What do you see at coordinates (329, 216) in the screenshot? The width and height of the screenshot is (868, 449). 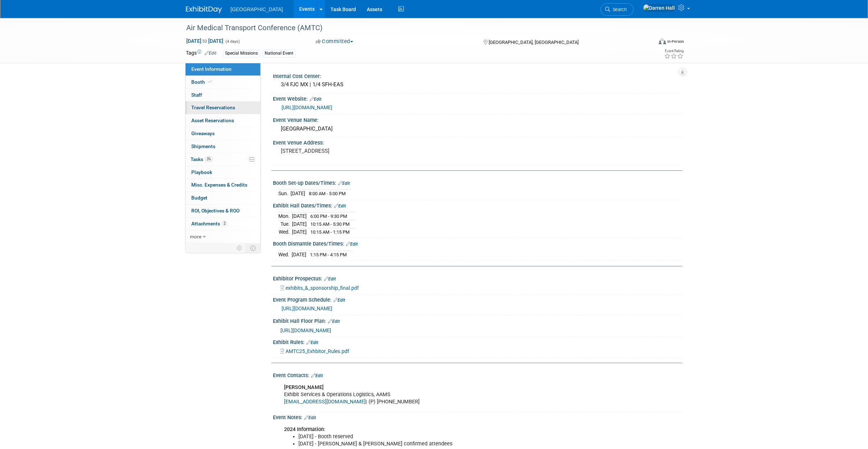 I see `span: 6:00 PM - 9:30 PM` at bounding box center [329, 216].